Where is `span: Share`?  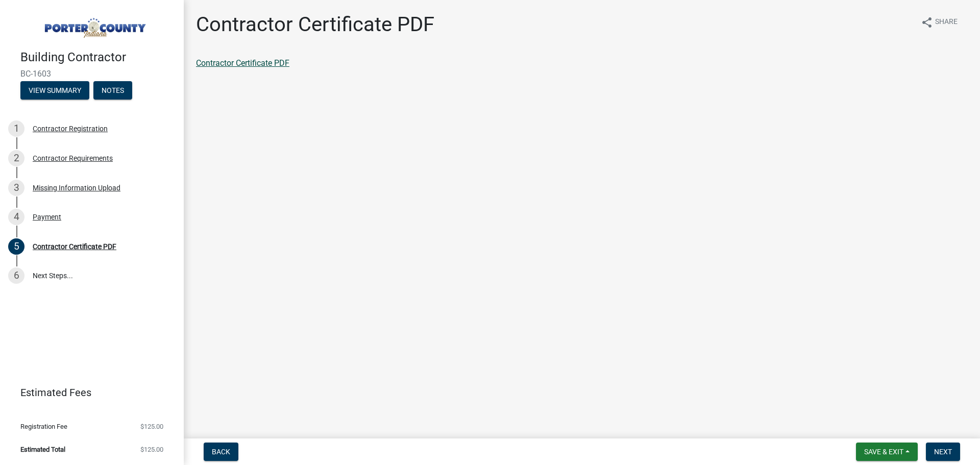
span: Share is located at coordinates (946, 23).